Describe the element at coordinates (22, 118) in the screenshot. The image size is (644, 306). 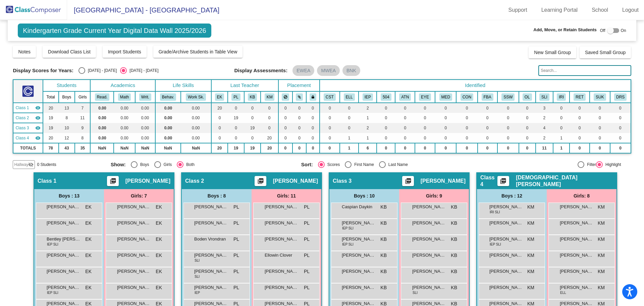
I see `span: Class 2` at that location.